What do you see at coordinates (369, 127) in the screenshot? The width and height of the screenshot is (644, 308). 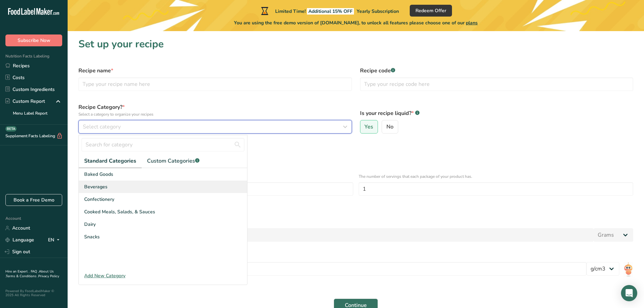 I see `span: Yes` at bounding box center [369, 127].